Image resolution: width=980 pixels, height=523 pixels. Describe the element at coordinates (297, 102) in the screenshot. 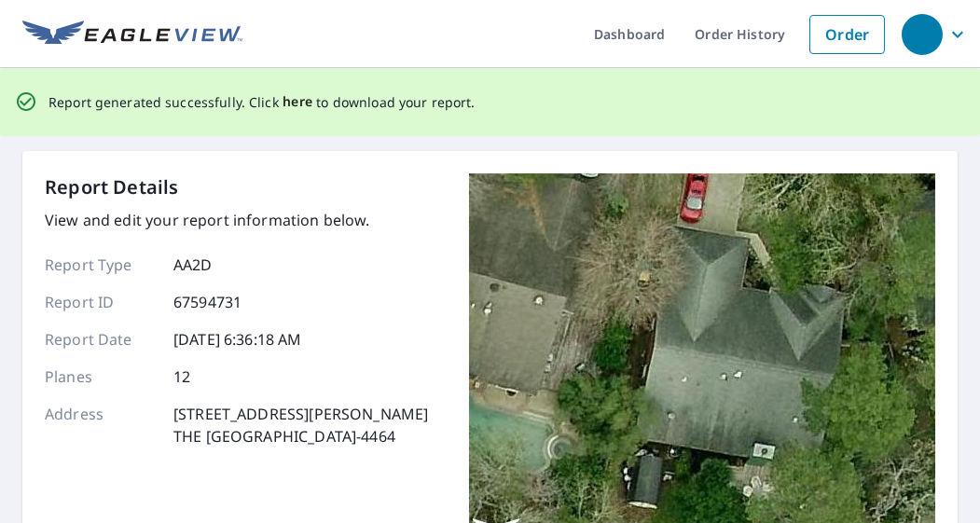

I see `span: here` at that location.